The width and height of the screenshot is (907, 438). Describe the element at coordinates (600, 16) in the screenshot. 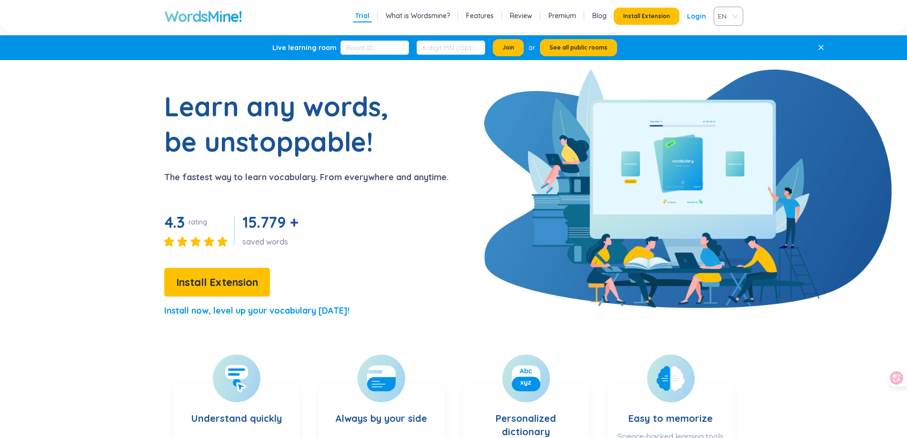

I see `a: Blog` at that location.